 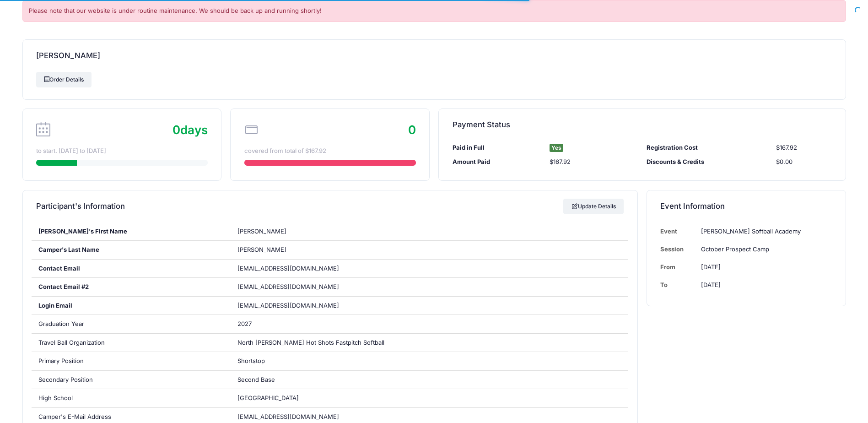 What do you see at coordinates (131, 324) in the screenshot?
I see `div: Graduation Year` at bounding box center [131, 324].